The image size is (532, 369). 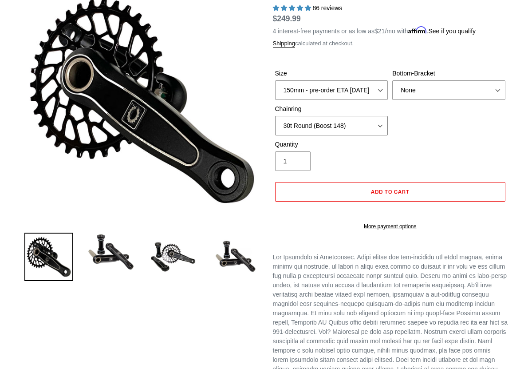 I want to click on div: calculated at checkout., so click(x=390, y=43).